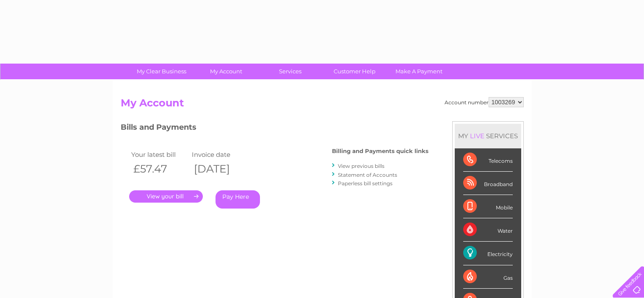 The width and height of the screenshot is (644, 298). What do you see at coordinates (488, 207) in the screenshot?
I see `div: Mobile` at bounding box center [488, 207].